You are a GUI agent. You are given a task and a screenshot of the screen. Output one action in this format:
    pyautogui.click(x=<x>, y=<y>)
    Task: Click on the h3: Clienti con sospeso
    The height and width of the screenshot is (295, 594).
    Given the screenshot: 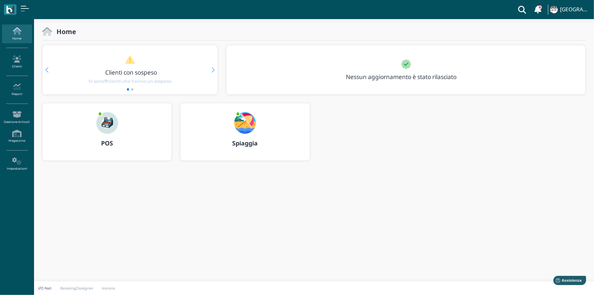 What is the action you would take?
    pyautogui.click(x=131, y=72)
    